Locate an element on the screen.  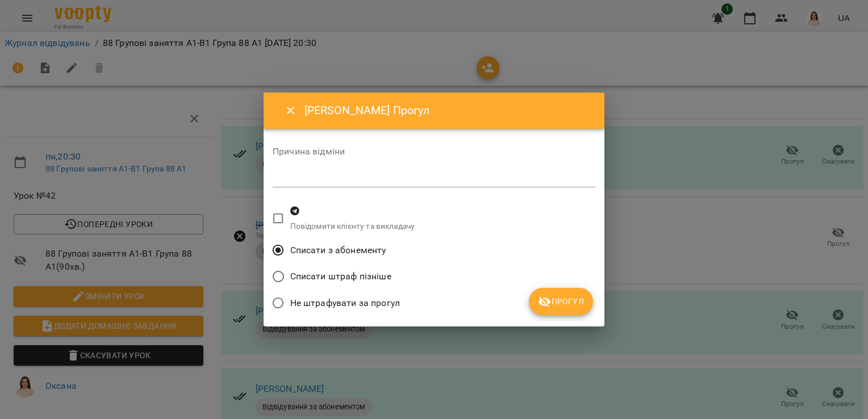
span: Не штрафувати за прогул is located at coordinates (345, 304).